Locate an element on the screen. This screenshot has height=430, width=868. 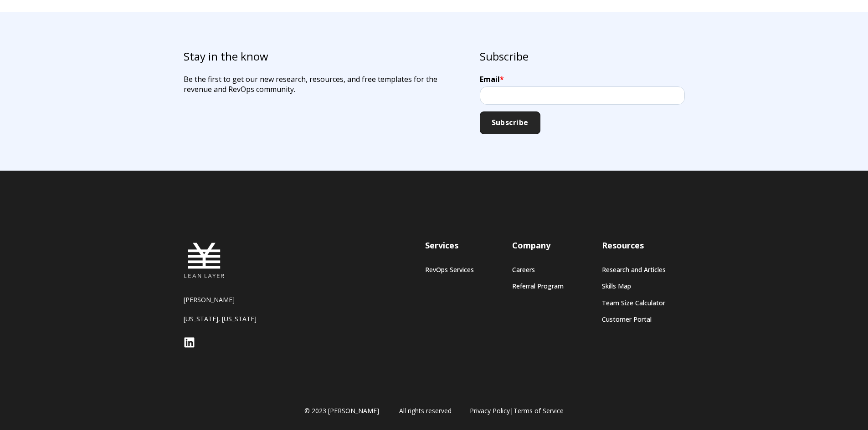
span: Email is located at coordinates (490, 79).